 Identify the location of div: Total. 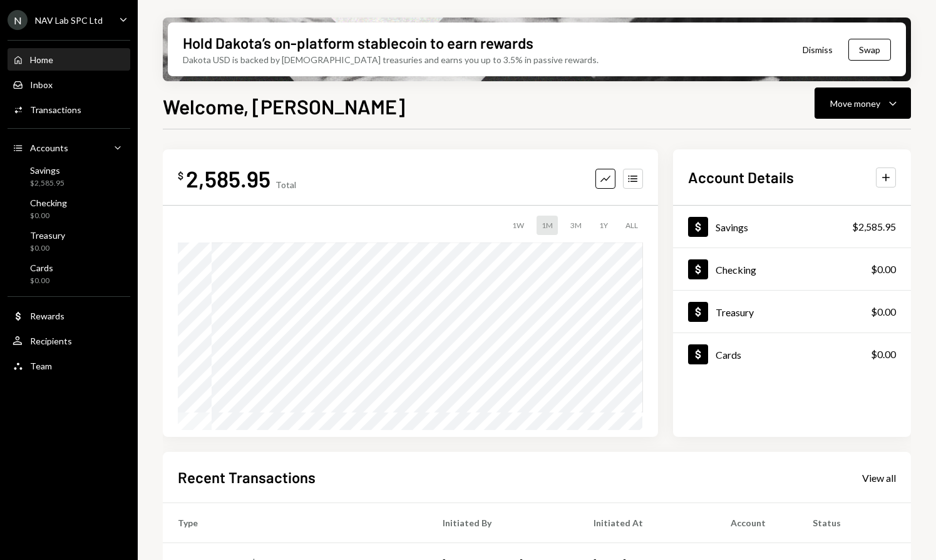
(286, 185).